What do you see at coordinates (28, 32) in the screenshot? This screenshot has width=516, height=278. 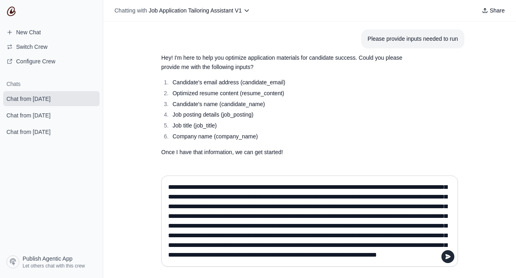 I see `span: New Chat` at bounding box center [28, 32].